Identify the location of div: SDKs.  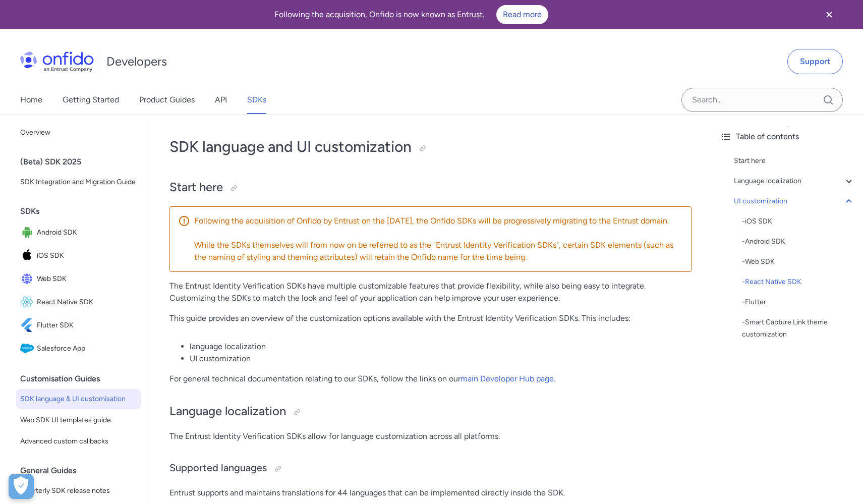
(82, 211).